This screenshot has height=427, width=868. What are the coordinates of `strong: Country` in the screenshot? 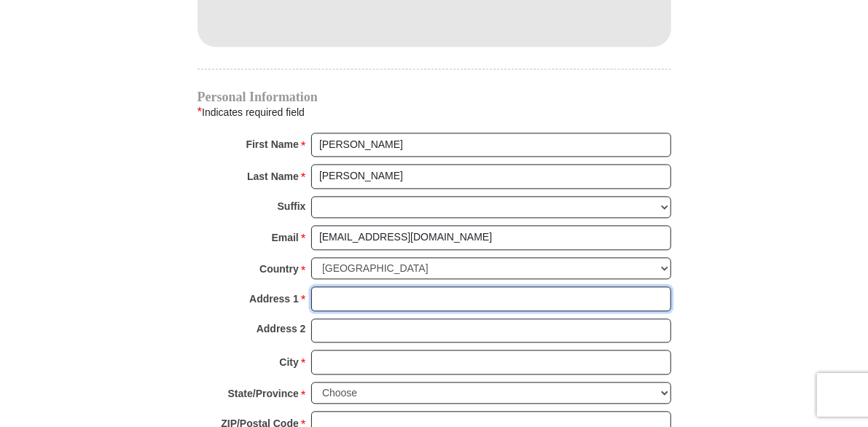 It's located at (279, 270).